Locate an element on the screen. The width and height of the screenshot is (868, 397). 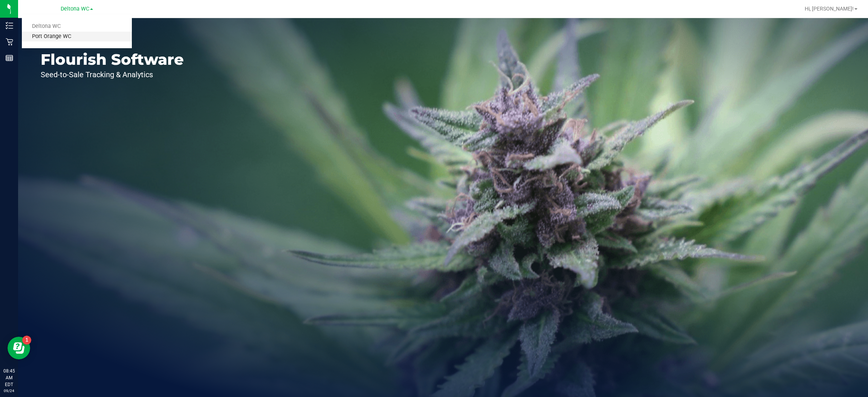
p: 08:45 AM EDT is located at coordinates (9, 378).